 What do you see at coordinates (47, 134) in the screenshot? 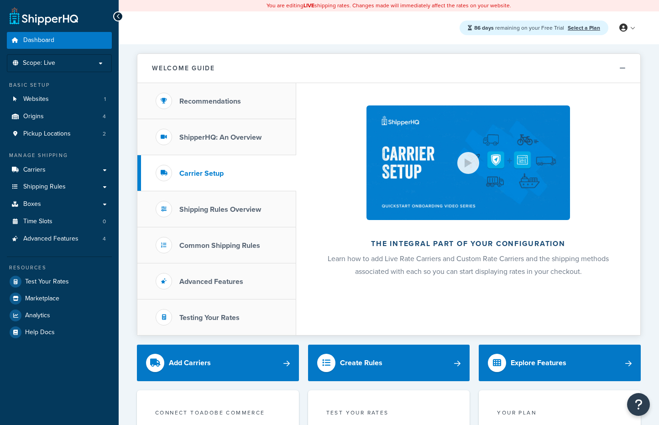
I see `span: Pickup Locations` at bounding box center [47, 134].